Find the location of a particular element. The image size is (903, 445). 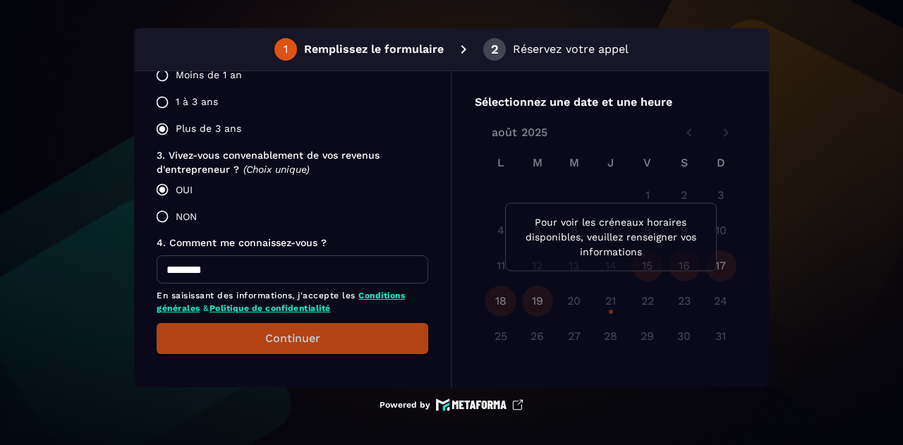

p: Remplissez le formulaire is located at coordinates (374, 49).